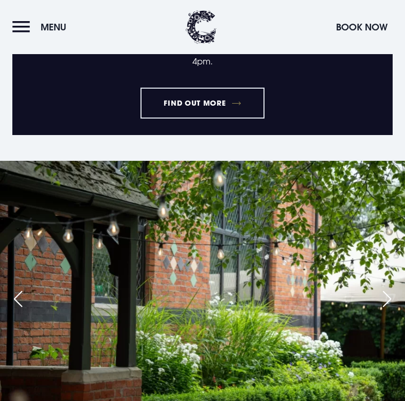  What do you see at coordinates (362, 27) in the screenshot?
I see `button: Book Now` at bounding box center [362, 27].